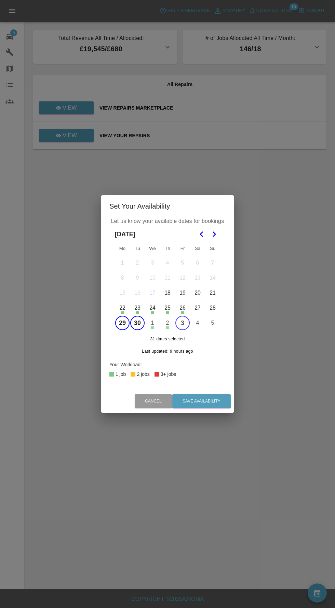 The width and height of the screenshot is (335, 608). Describe the element at coordinates (197, 278) in the screenshot. I see `button: Saturday, September 13th, 2025` at that location.